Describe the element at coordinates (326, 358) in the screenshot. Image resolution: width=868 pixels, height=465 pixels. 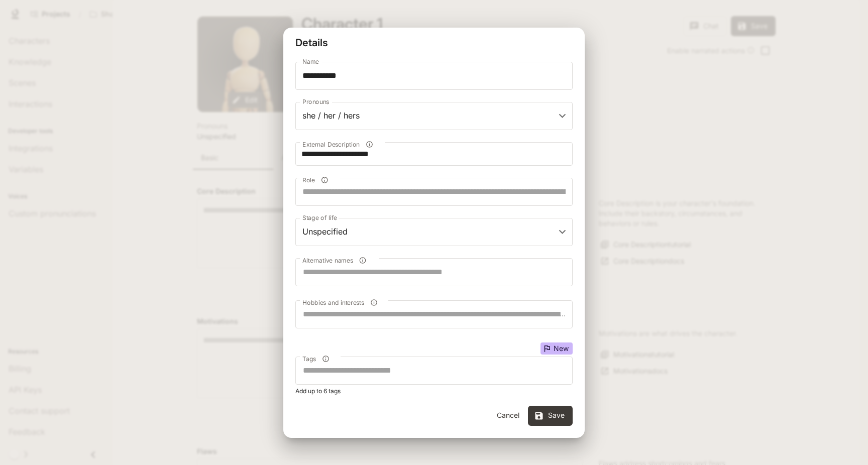
I see `button: Tags` at that location.